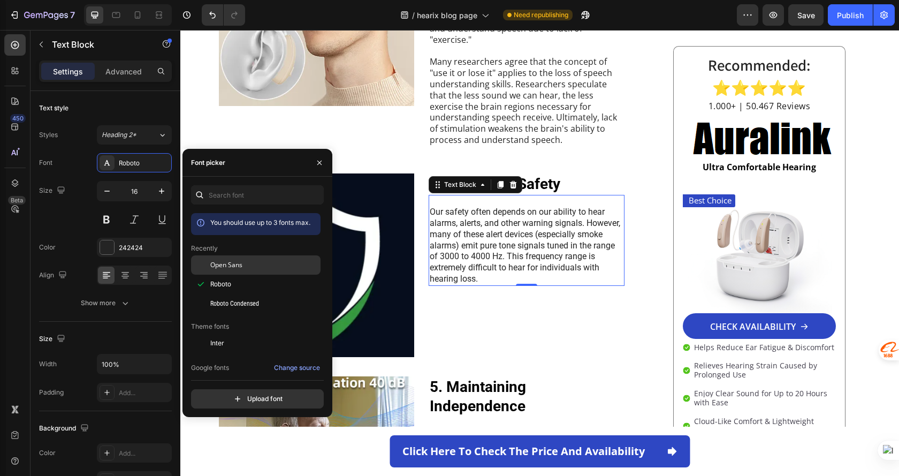  I want to click on strong: 5. Maintaining Independence, so click(298, 366).